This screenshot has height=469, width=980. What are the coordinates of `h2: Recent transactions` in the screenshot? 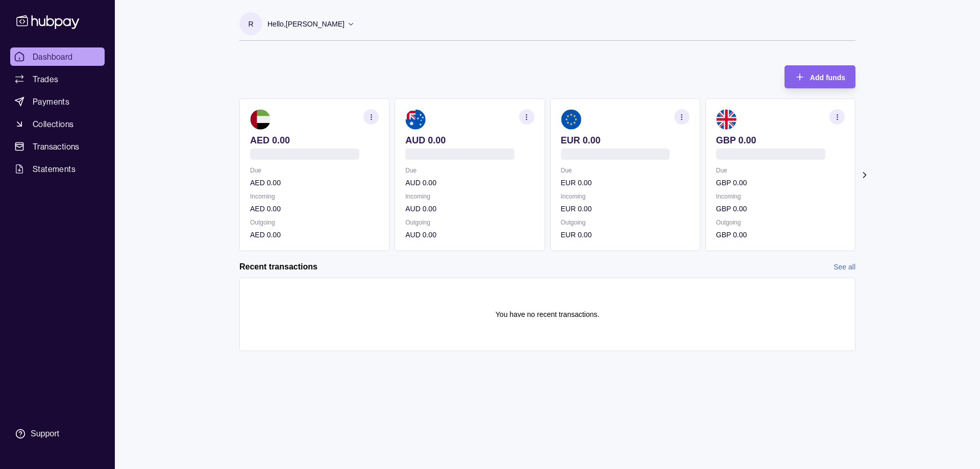 It's located at (279, 267).